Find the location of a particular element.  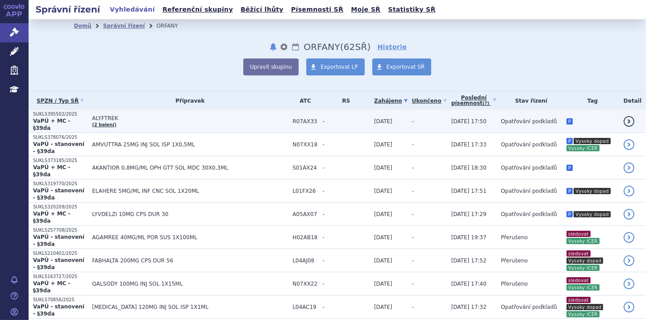

a: Statistiky SŘ is located at coordinates (412, 9).